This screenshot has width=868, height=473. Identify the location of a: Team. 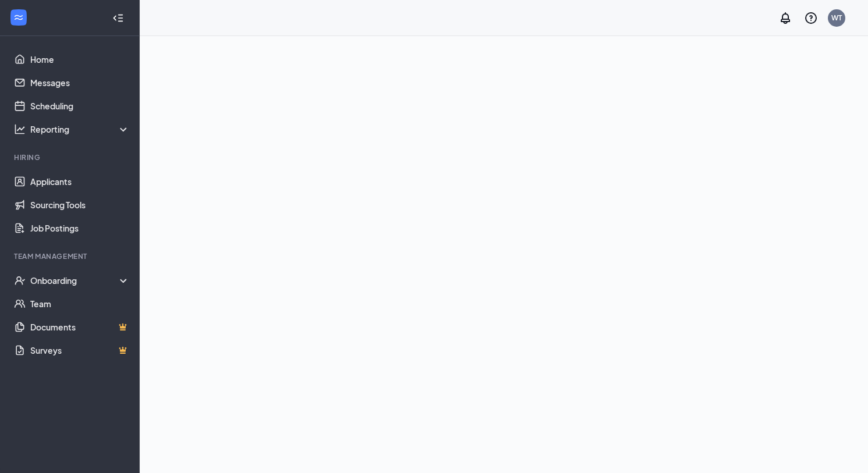
(80, 304).